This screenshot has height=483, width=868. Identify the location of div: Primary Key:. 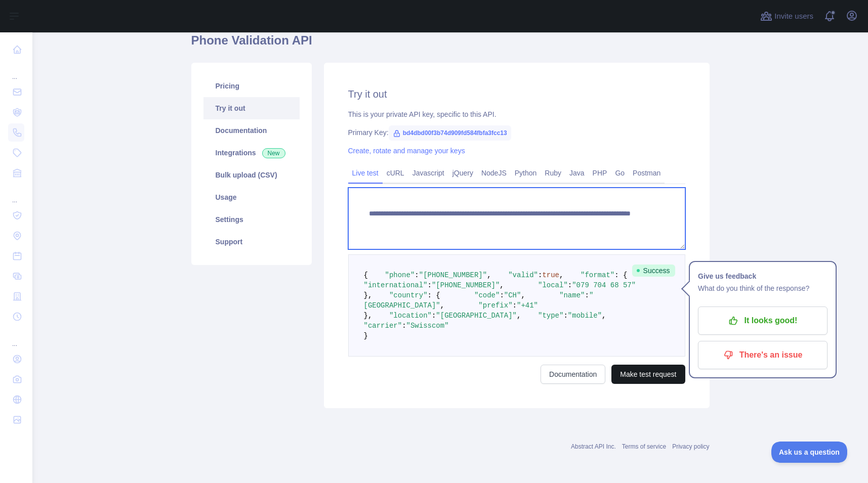
(517, 133).